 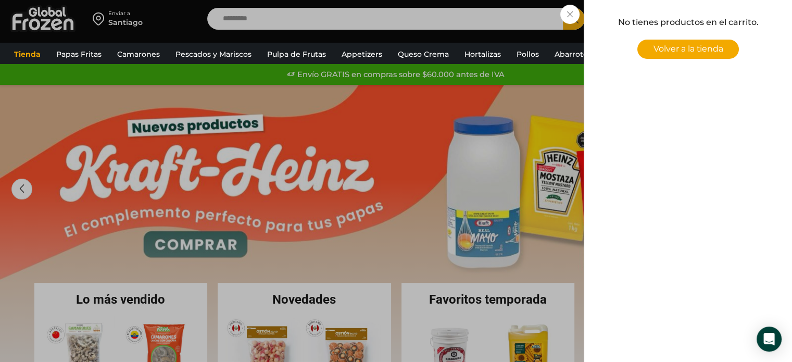 What do you see at coordinates (688, 22) in the screenshot?
I see `p: No tienes productos en el carrito.` at bounding box center [688, 22].